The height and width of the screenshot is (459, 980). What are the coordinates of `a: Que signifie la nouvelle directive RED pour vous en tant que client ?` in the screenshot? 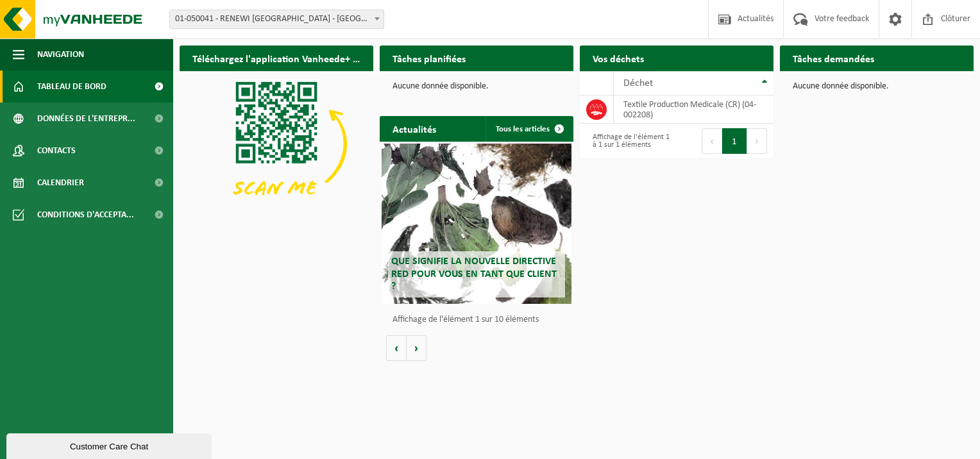 It's located at (477, 224).